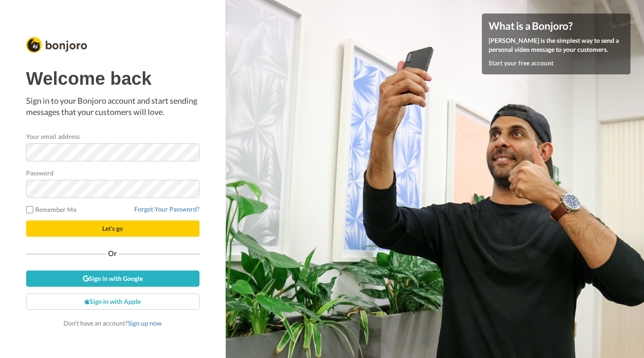  I want to click on h1: Welcome back, so click(113, 79).